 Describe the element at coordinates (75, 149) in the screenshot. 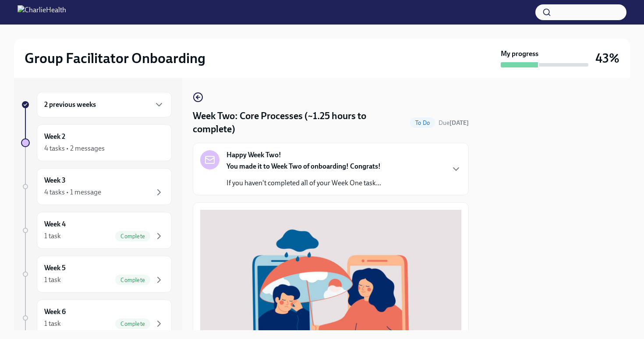

I see `div: 4 tasks • 2 messages` at that location.